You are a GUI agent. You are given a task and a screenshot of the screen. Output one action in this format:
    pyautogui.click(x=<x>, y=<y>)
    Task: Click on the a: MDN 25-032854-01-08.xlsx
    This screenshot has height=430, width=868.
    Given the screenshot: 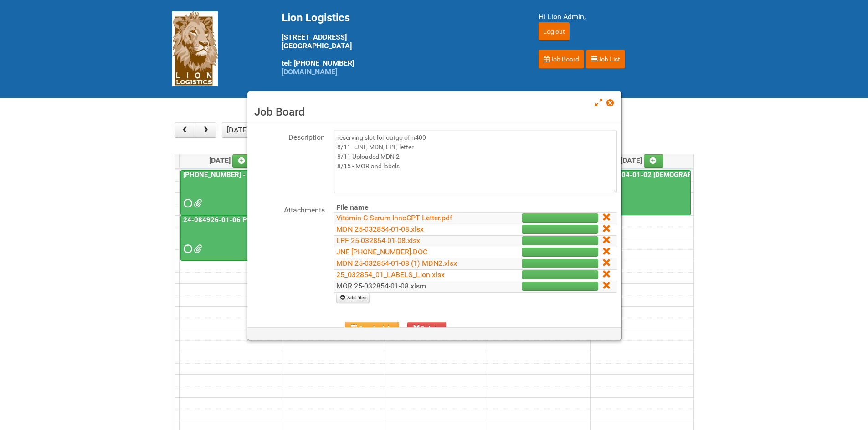 What is the action you would take?
    pyautogui.click(x=380, y=229)
    